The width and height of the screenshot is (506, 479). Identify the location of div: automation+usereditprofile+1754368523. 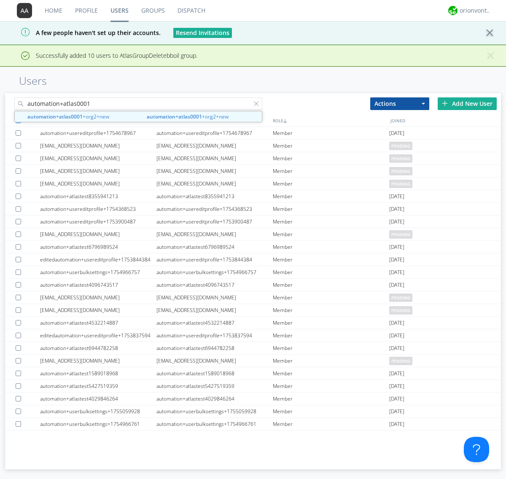
(215, 209).